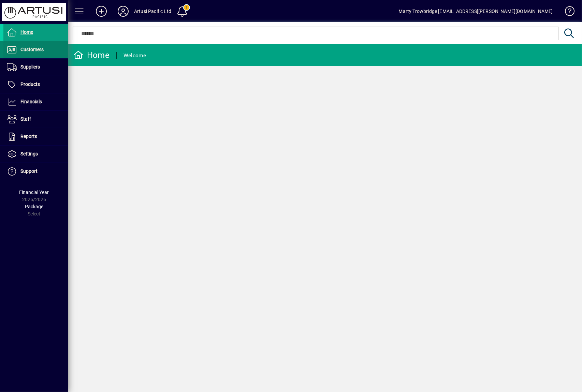 The height and width of the screenshot is (392, 582). Describe the element at coordinates (36, 85) in the screenshot. I see `a: Products` at that location.